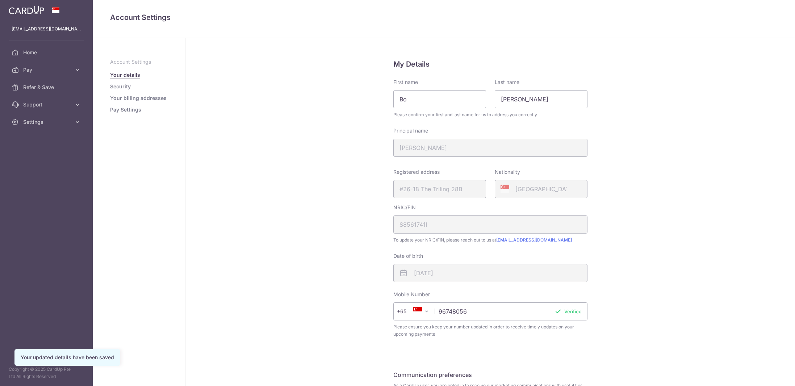 The height and width of the screenshot is (386, 795). Describe the element at coordinates (125, 75) in the screenshot. I see `a: Your details` at that location.